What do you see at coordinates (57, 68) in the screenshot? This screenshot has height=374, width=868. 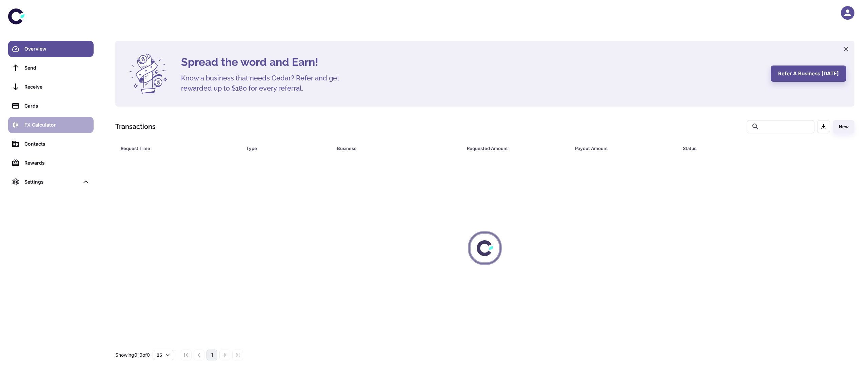 I see `div: Send` at bounding box center [57, 68].